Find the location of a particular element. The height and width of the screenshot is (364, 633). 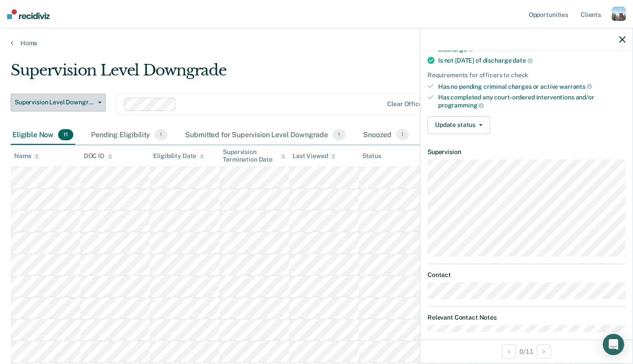

a: Home is located at coordinates (316, 43).